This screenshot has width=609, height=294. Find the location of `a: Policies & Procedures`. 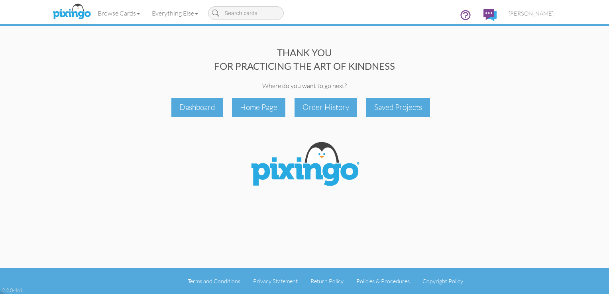

a: Policies & Procedures is located at coordinates (383, 281).